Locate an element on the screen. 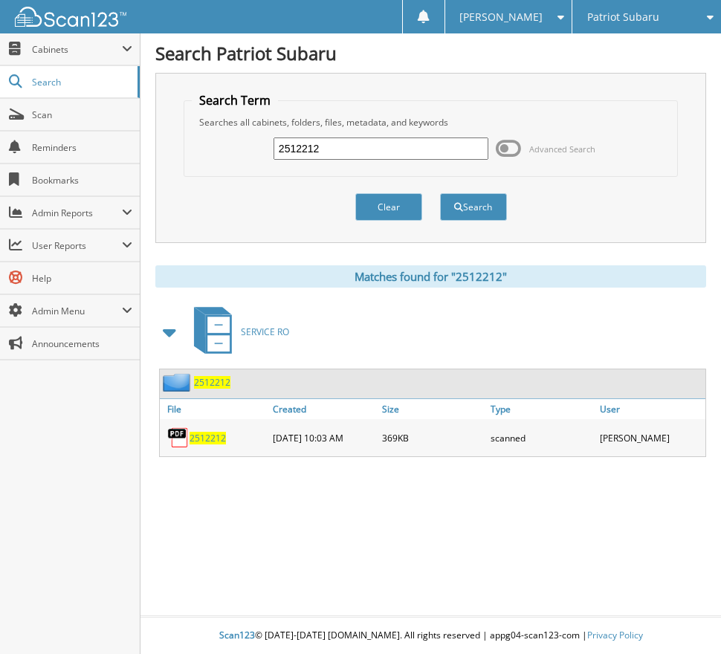 Image resolution: width=721 pixels, height=654 pixels. span: Patriot Subaru is located at coordinates (623, 17).